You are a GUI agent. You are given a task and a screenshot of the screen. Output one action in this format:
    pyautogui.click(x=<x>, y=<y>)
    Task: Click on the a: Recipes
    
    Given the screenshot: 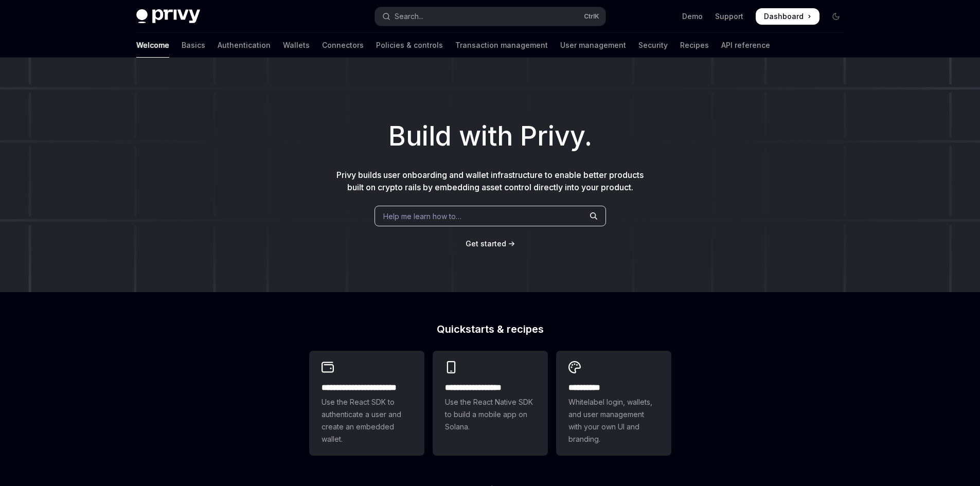 What is the action you would take?
    pyautogui.click(x=695, y=45)
    